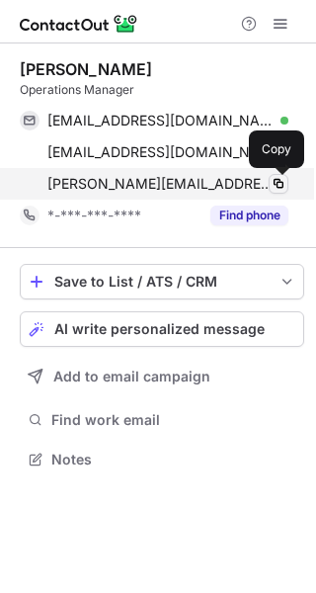 The width and height of the screenshot is (316, 593). What do you see at coordinates (174, 459) in the screenshot?
I see `span: Notes` at bounding box center [174, 459].